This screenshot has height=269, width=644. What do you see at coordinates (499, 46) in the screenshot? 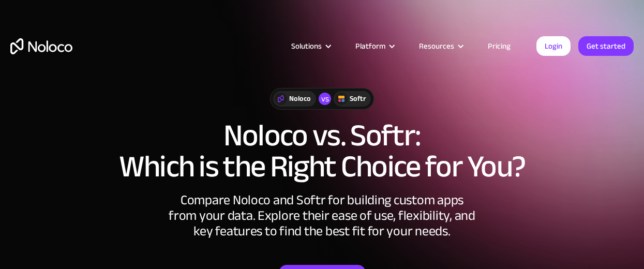
I see `a: Pricing` at bounding box center [499, 46].